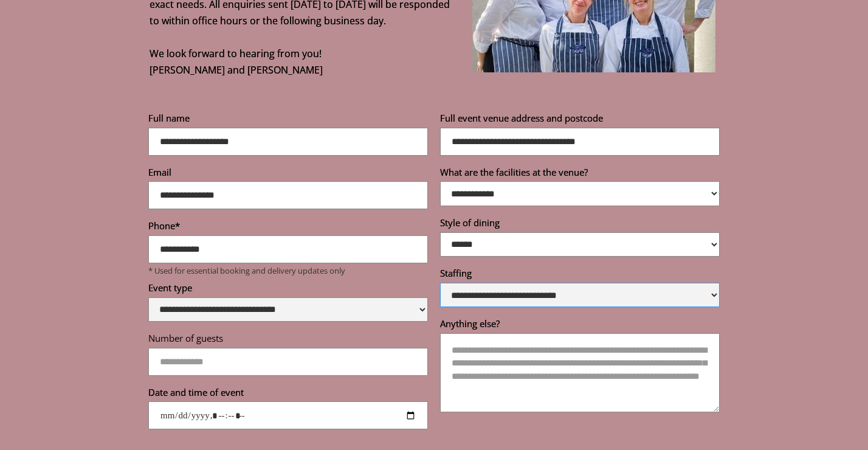  I want to click on label: Anything else?, so click(580, 325).